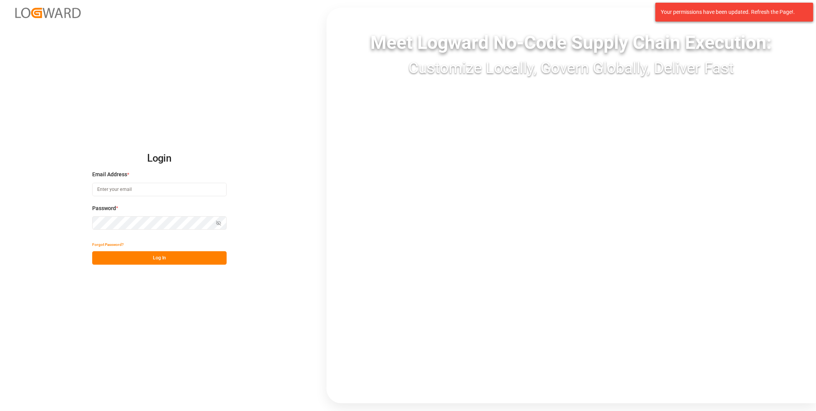 This screenshot has width=816, height=411. I want to click on div: Your permissions have been updated. Refresh the Page!., so click(732, 12).